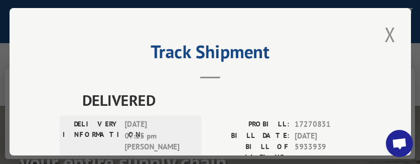 The image size is (420, 164). Describe the element at coordinates (327, 152) in the screenshot. I see `span: 5933939` at that location.